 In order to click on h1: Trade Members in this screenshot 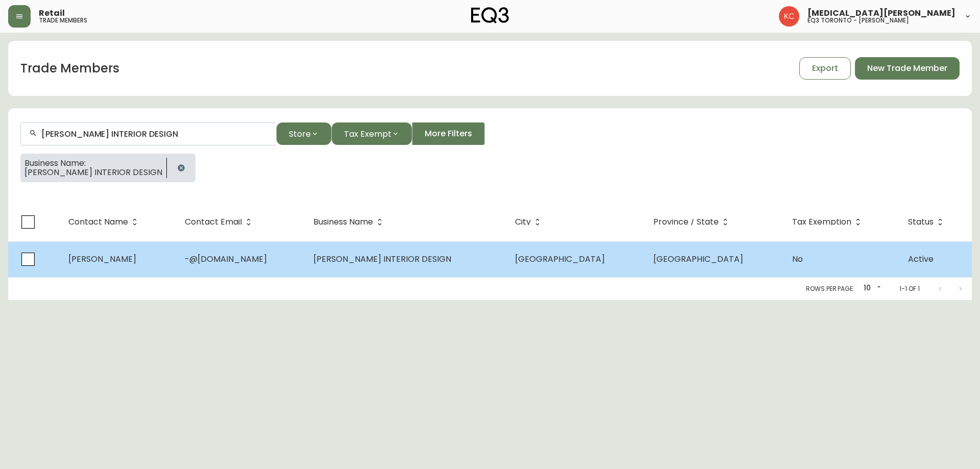, I will do `click(70, 69)`.